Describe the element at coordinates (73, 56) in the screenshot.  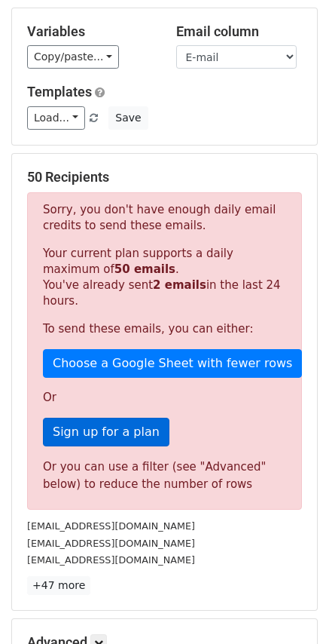
I see `a: Copy/paste...` at that location.